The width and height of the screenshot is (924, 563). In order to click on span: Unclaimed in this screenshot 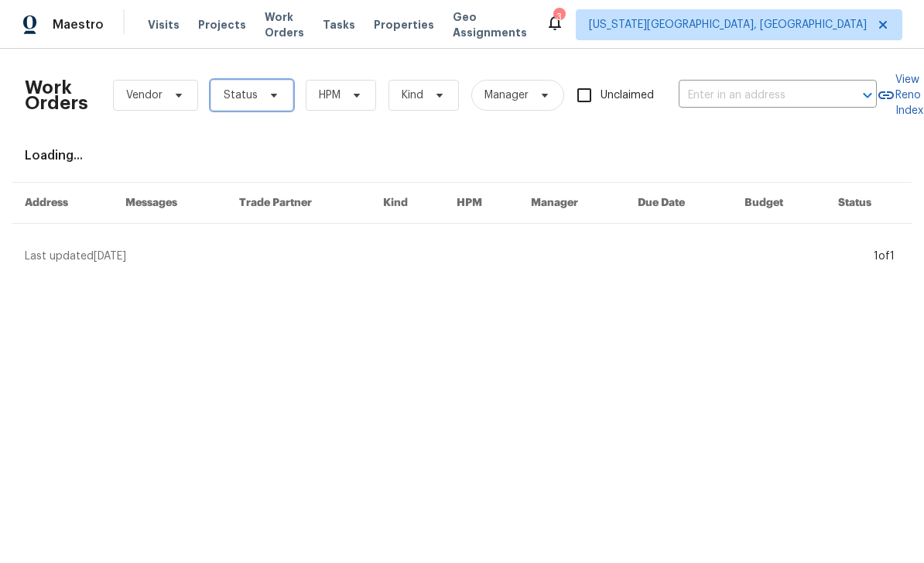, I will do `click(627, 96)`.